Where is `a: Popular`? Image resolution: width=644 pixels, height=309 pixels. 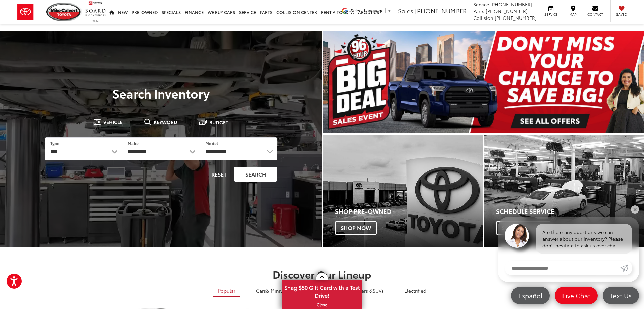
a: Popular is located at coordinates (227, 290).